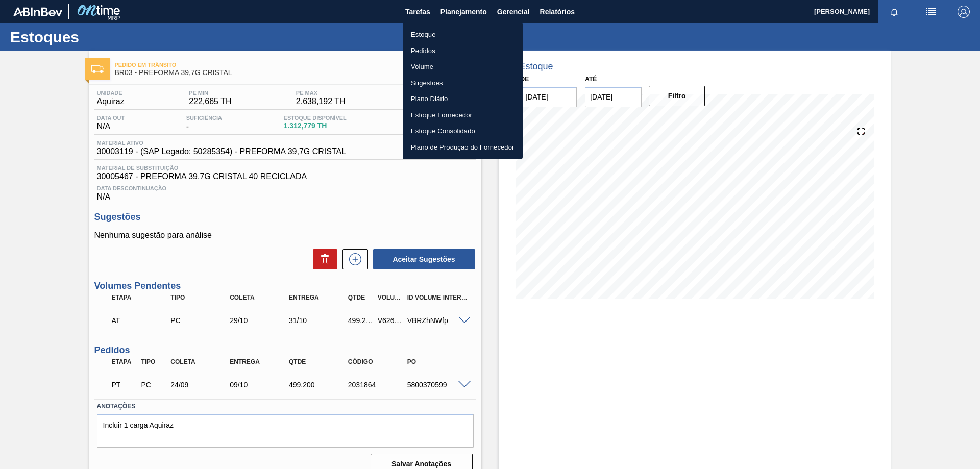 This screenshot has height=469, width=980. I want to click on a: Pedidos, so click(463, 51).